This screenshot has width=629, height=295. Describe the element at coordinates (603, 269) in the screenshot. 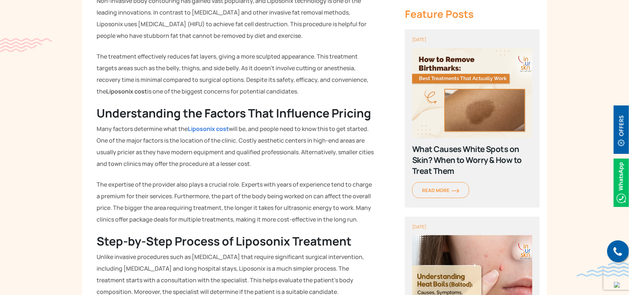

I see `img: bluewave` at that location.